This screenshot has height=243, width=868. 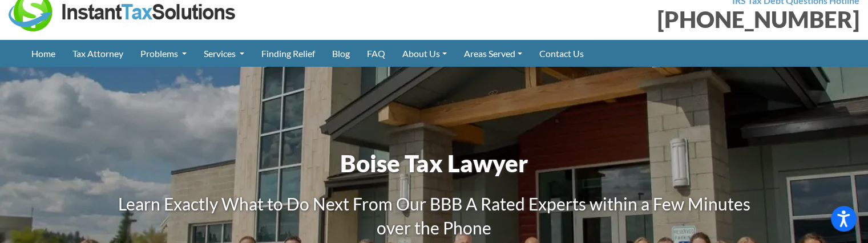 I want to click on h3: Learn Exactly What to Do Next From Our BBB A Rated Experts within a Few Minutes over the Phone, so click(x=434, y=215).